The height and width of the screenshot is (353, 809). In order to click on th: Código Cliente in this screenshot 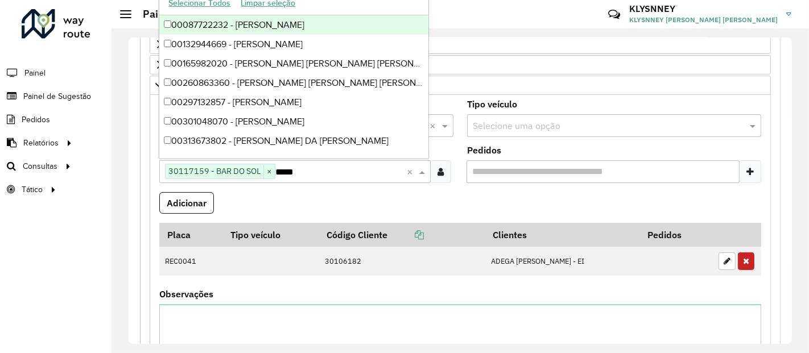, I will do `click(402, 235)`.